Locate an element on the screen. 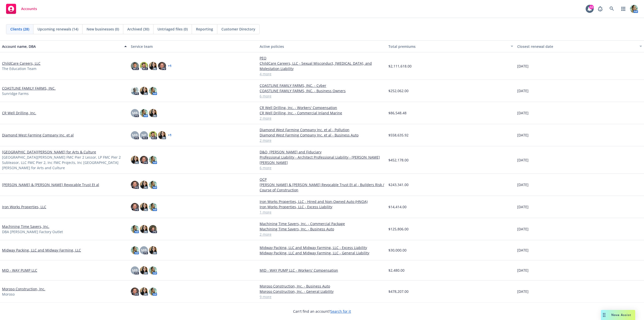 This screenshot has height=320, width=644. div: 12 is located at coordinates (591, 7).